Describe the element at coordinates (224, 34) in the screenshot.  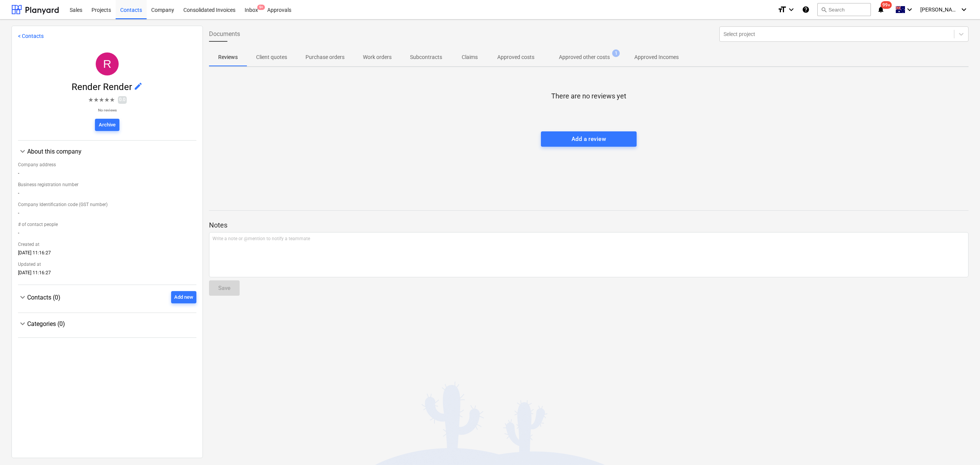
I see `span: Documents` at that location.